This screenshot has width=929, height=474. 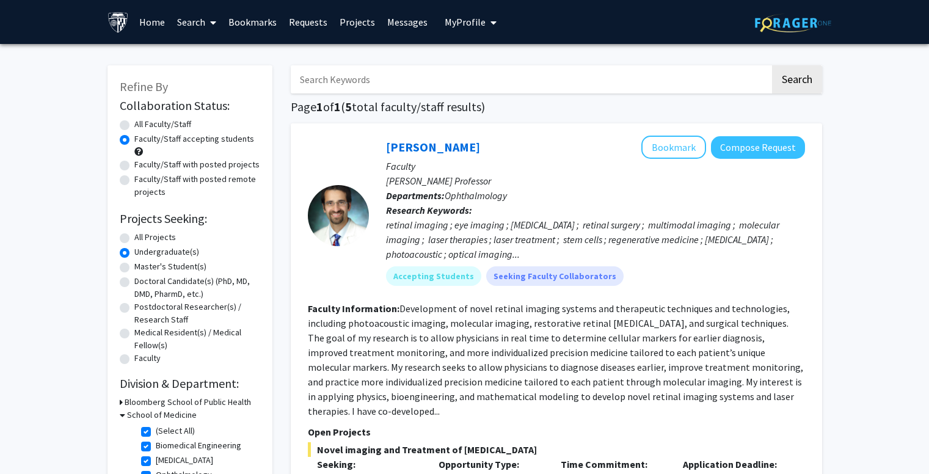 What do you see at coordinates (147, 358) in the screenshot?
I see `label: Faculty` at bounding box center [147, 358].